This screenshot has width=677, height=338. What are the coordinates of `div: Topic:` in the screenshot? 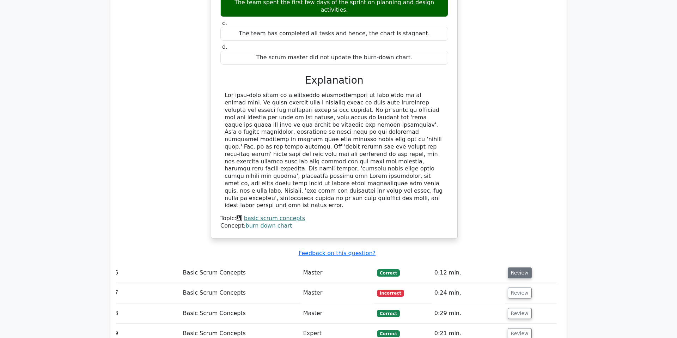 It's located at (334, 218).